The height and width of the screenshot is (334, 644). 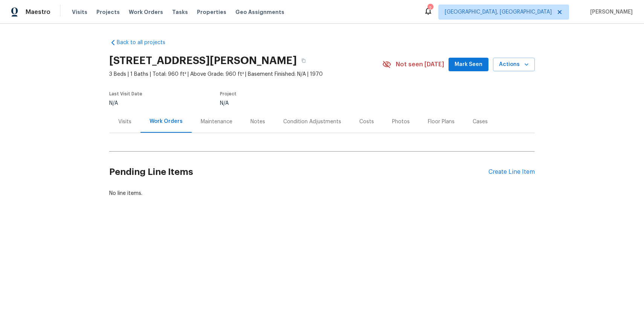 What do you see at coordinates (124, 122) in the screenshot?
I see `div: Visits` at bounding box center [124, 122].